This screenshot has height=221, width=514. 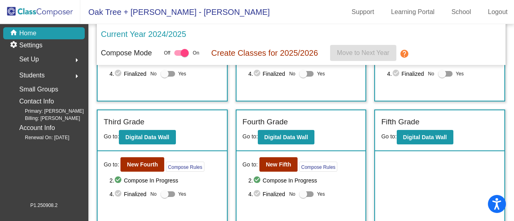 What do you see at coordinates (124, 122) in the screenshot?
I see `label: Third Grade` at bounding box center [124, 122].